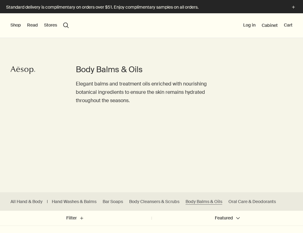 Image resolution: width=303 pixels, height=233 pixels. What do you see at coordinates (39, 26) in the screenshot?
I see `nav: primary` at bounding box center [39, 26].